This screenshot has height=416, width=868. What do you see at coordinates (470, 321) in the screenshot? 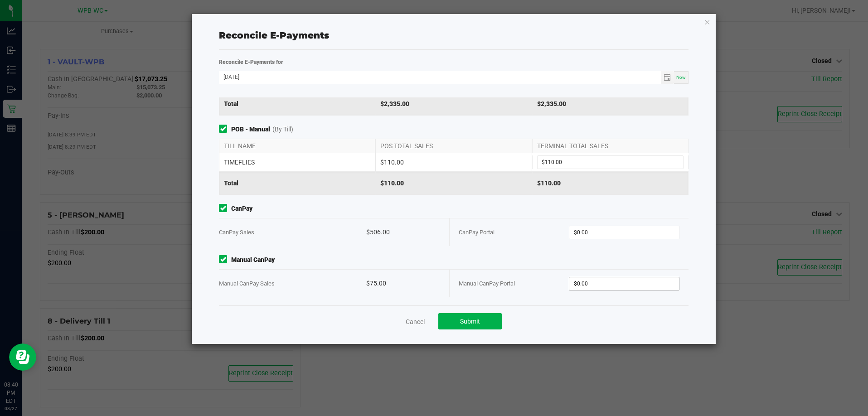
I see `button: Submit` at bounding box center [470, 321].